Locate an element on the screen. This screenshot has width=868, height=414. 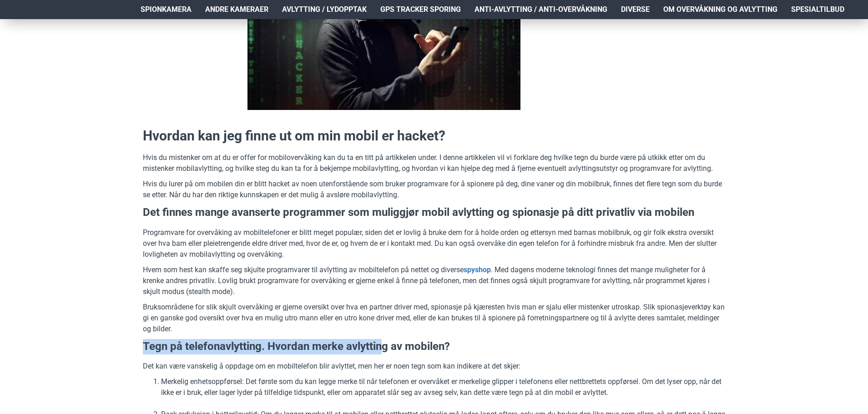
span: Diverse is located at coordinates (635, 9).